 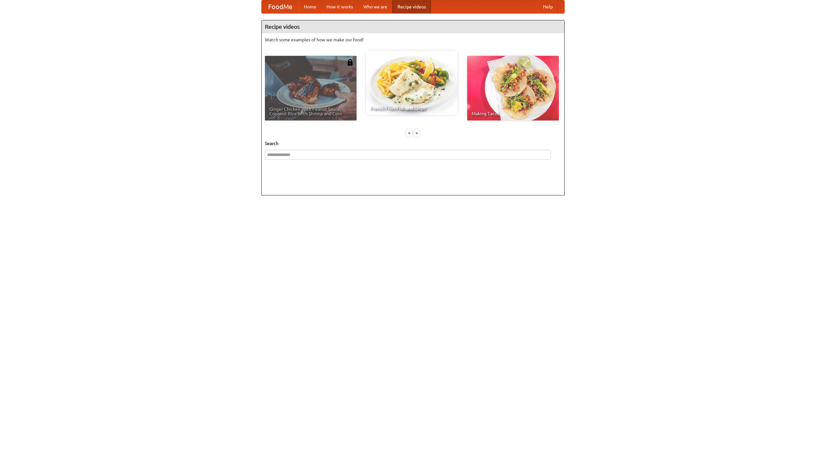 I want to click on p: Watch some examples of how we make our food!, so click(x=413, y=40).